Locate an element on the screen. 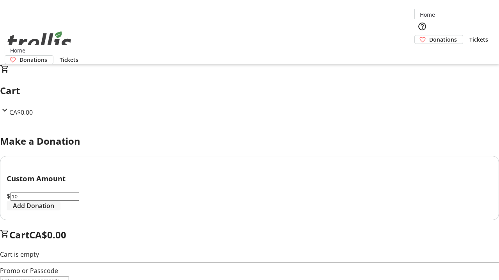 The height and width of the screenshot is (280, 499). span: Add Donation is located at coordinates (34, 206).